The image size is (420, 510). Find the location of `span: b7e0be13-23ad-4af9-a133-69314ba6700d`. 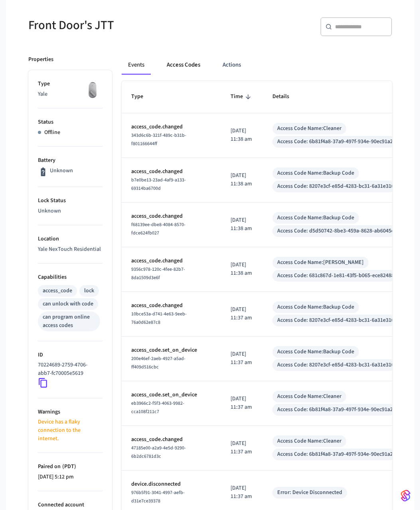

span: b7e0be13-23ad-4af9-a133-69314ba6700d is located at coordinates (158, 184).